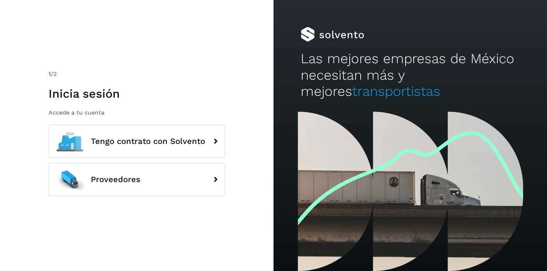 The image size is (547, 271). What do you see at coordinates (137, 142) in the screenshot?
I see `button: Tengo contrato con Solvento` at bounding box center [137, 142].